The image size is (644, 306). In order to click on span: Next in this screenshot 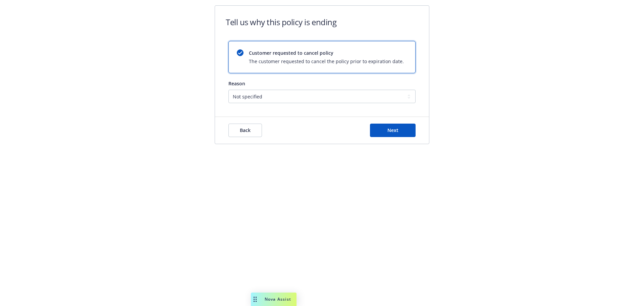, I will do `click(393, 130)`.